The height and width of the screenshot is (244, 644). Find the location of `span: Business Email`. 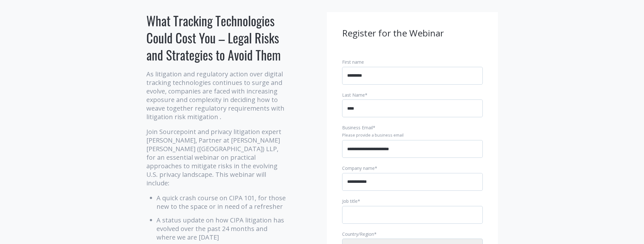

span: Business Email is located at coordinates (357, 127).